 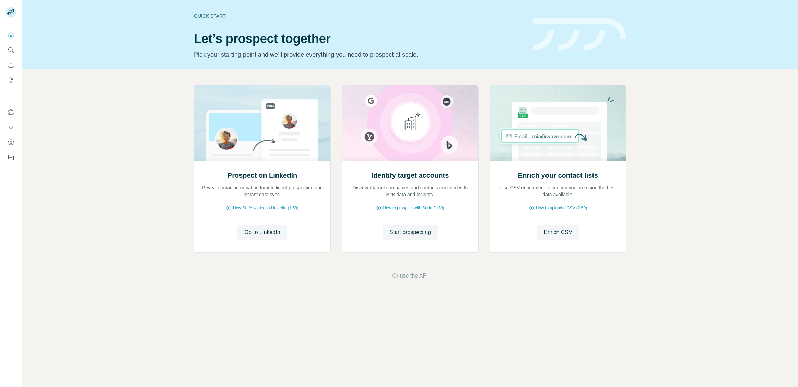 I want to click on button: Use Surfe on LinkedIn, so click(x=11, y=112).